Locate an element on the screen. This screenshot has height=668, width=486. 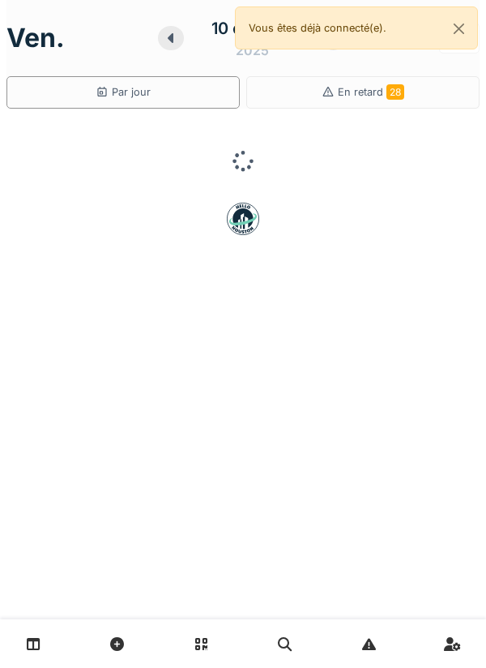
button: Close is located at coordinates (459, 28).